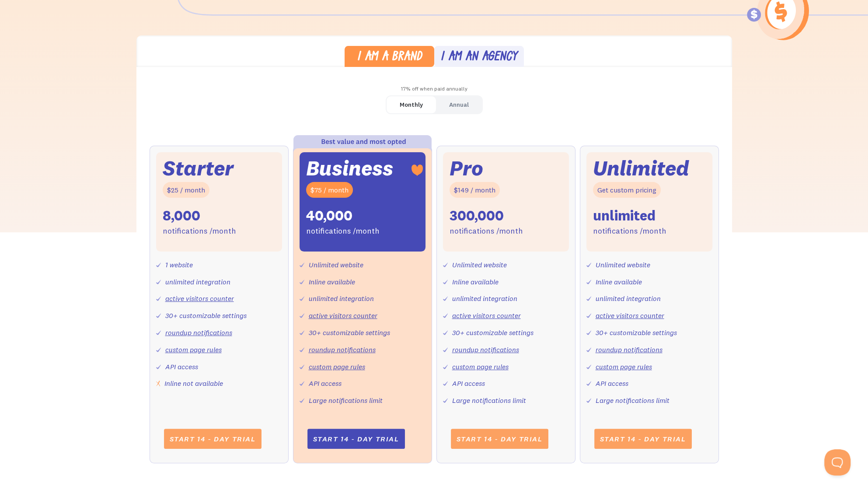 This screenshot has width=868, height=493. Describe the element at coordinates (186, 190) in the screenshot. I see `div: $25 / month` at that location.